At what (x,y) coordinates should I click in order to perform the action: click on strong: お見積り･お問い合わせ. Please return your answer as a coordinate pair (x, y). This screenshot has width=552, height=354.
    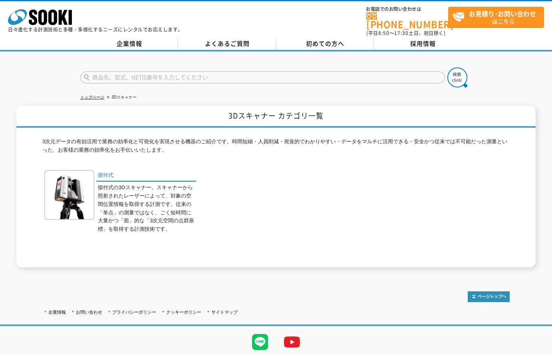
    Looking at the image, I should click on (503, 14).